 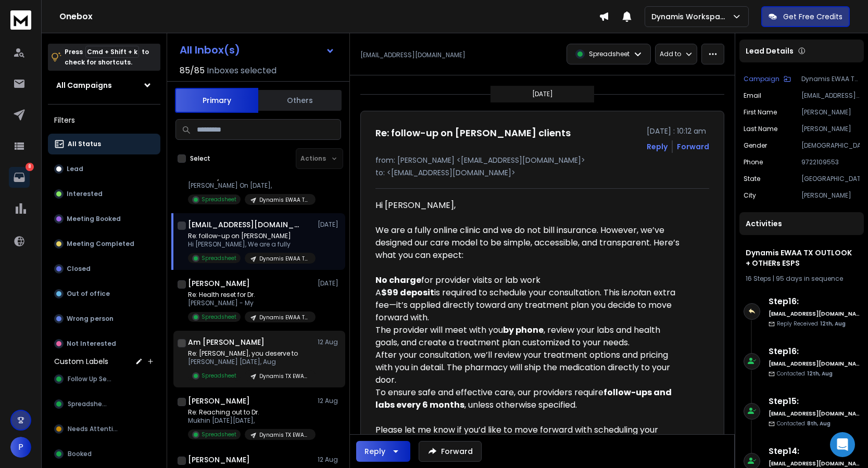 What do you see at coordinates (813, 16) in the screenshot?
I see `p: Get Free Credits` at bounding box center [813, 16].